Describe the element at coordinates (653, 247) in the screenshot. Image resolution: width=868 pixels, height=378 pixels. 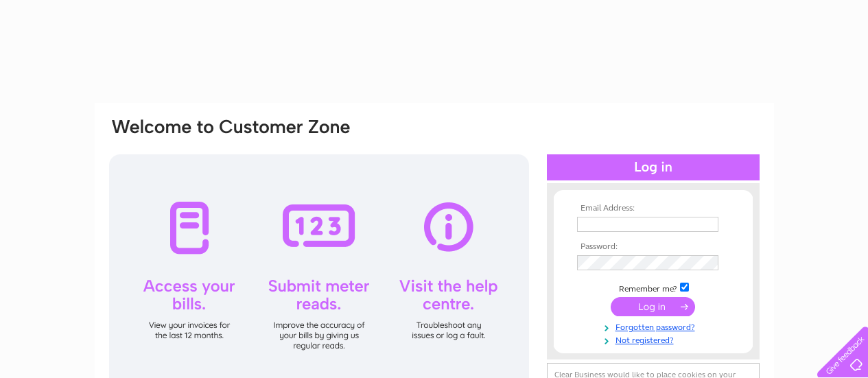
I see `th: Password:` at that location.